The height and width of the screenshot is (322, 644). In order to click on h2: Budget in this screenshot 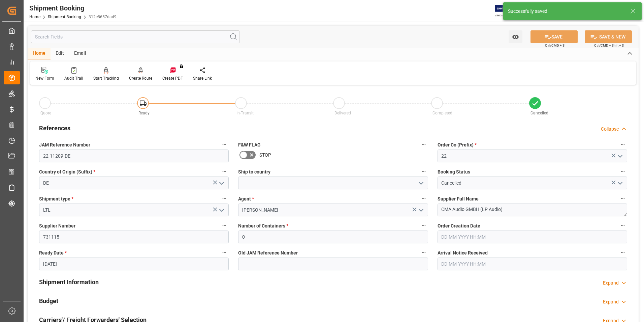, I will do `click(49, 301)`.